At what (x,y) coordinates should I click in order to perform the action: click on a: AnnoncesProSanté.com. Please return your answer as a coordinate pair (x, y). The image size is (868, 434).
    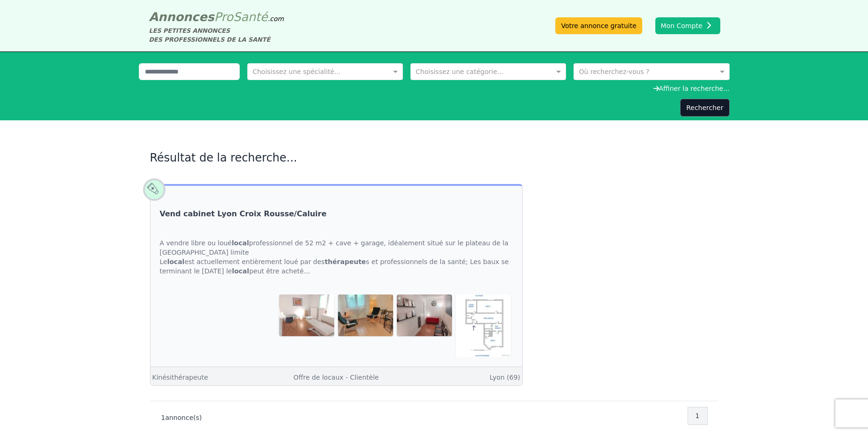
    Looking at the image, I should click on (217, 17).